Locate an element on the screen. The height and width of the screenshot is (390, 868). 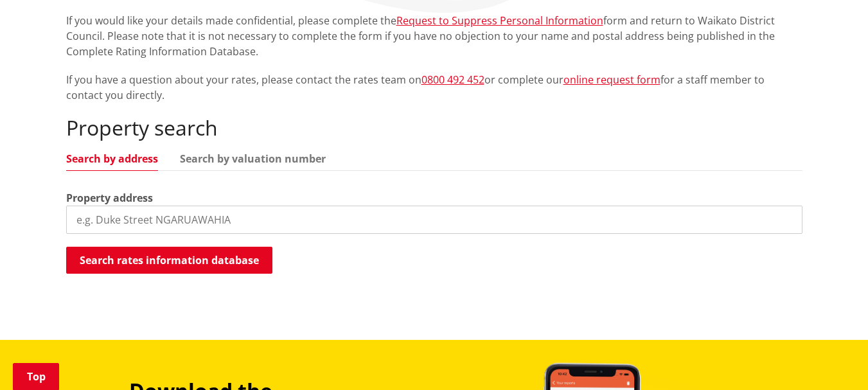
a: 0800 492 452 is located at coordinates (453, 79).